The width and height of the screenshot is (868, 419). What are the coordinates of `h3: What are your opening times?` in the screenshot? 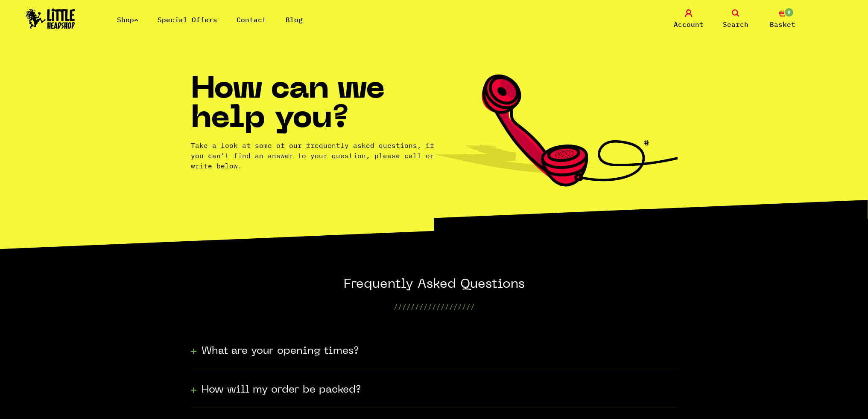 It's located at (280, 352).